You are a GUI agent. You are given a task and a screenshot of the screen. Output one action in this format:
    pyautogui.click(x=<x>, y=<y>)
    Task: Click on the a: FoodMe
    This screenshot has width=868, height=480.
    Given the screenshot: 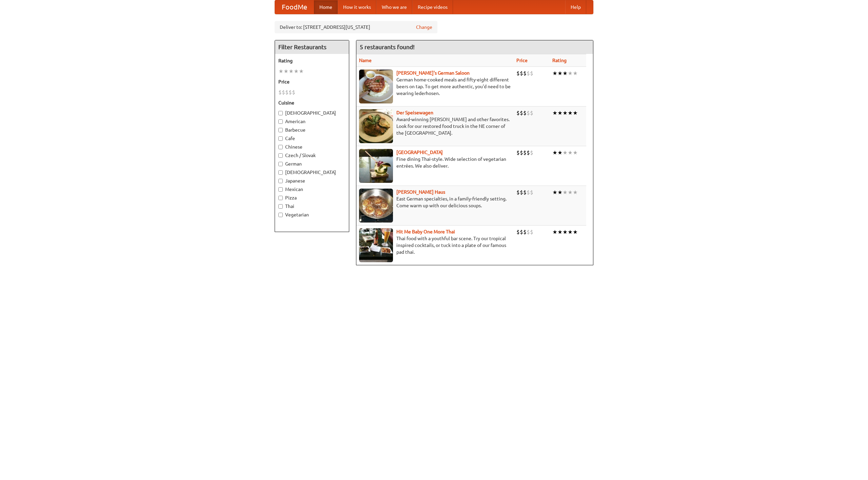 What is the action you would take?
    pyautogui.click(x=294, y=7)
    